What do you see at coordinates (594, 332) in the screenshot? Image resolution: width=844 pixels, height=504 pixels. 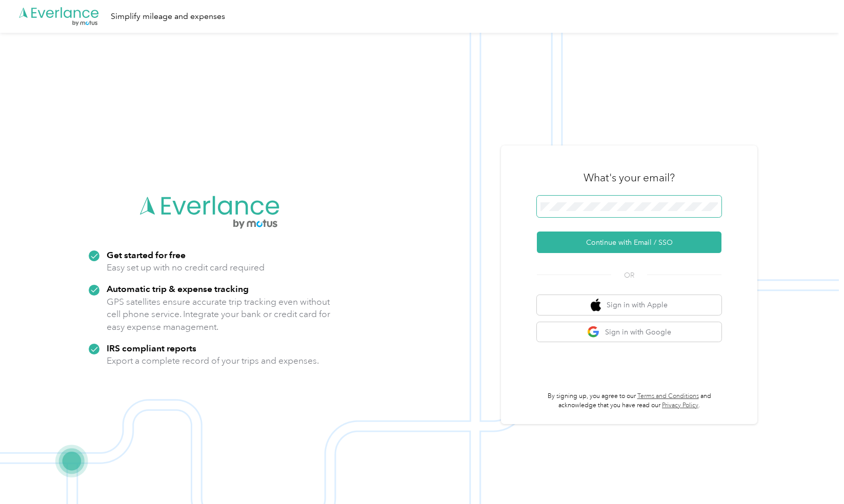 I see `img: google logo` at bounding box center [594, 332].